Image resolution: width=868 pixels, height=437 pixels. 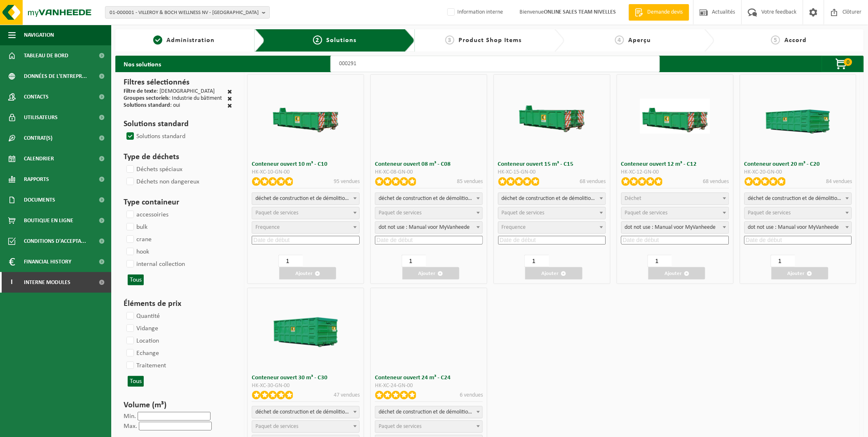 I want to click on span: 1, so click(x=158, y=40).